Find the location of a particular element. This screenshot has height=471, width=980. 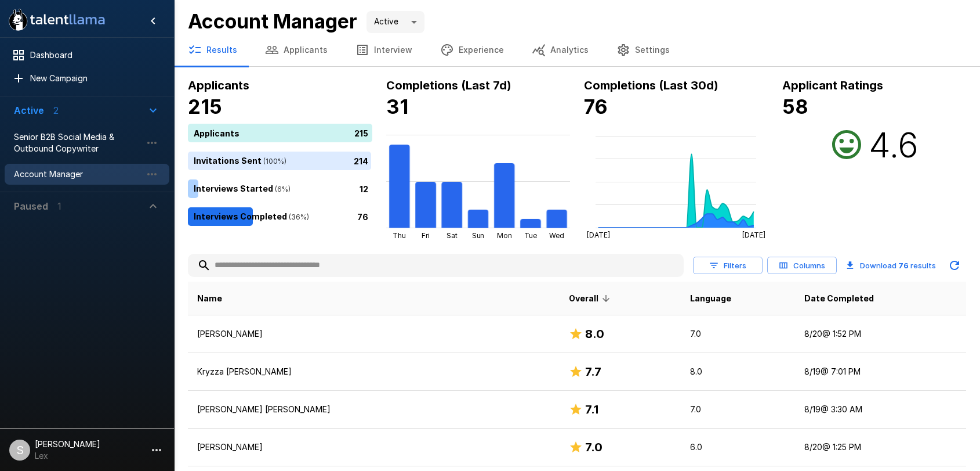

button: Updated Today - 9:08 AM is located at coordinates (955, 265).